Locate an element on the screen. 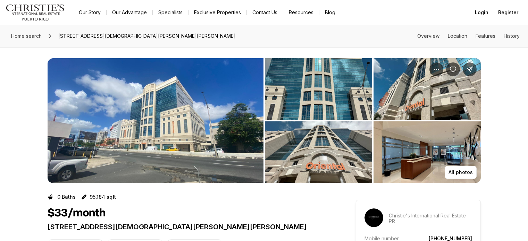 The width and height of the screenshot is (528, 241). span: Home search is located at coordinates (26, 36).